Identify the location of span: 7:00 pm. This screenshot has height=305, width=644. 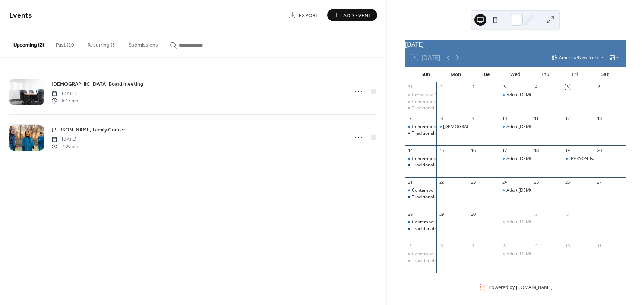
(65, 146).